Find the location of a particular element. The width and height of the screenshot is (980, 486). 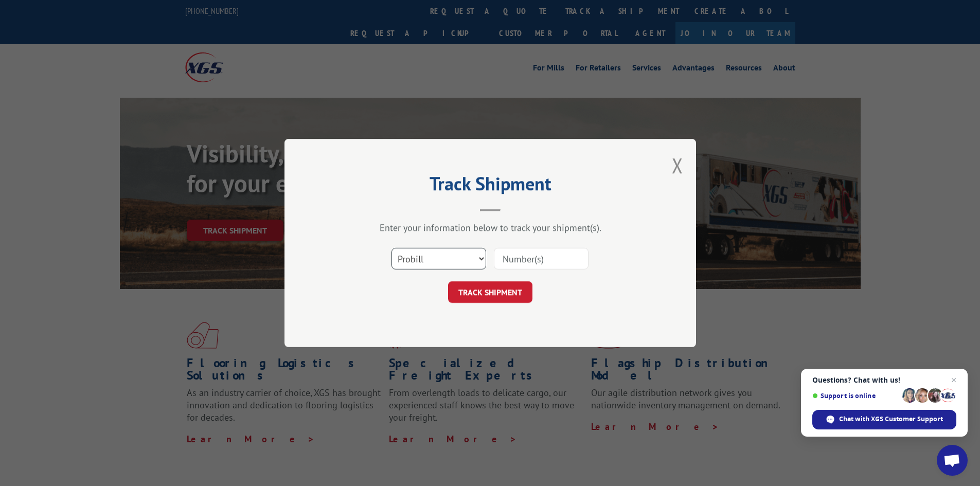

button: Close modal is located at coordinates (678, 165).